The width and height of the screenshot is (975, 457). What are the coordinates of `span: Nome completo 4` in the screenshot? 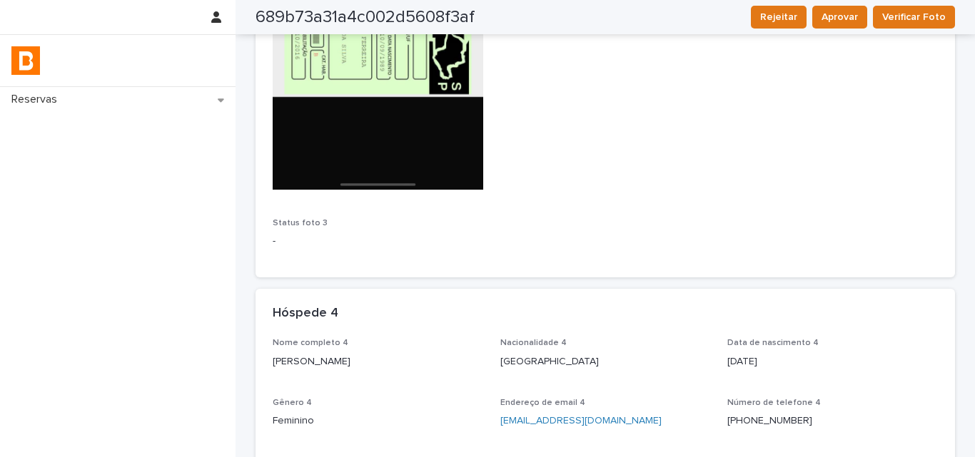 It's located at (310, 343).